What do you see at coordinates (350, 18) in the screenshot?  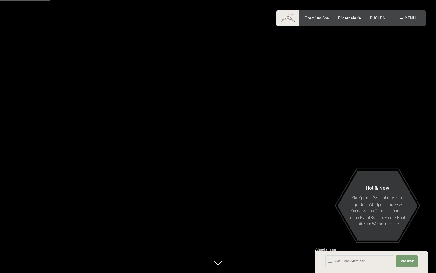 I see `a: Bildergalerie` at bounding box center [350, 18].